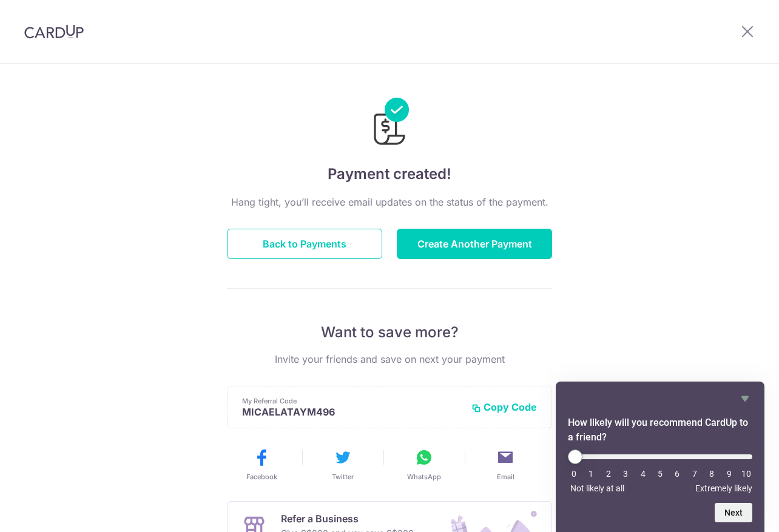 Image resolution: width=779 pixels, height=532 pixels. I want to click on button: Facebook, so click(262, 465).